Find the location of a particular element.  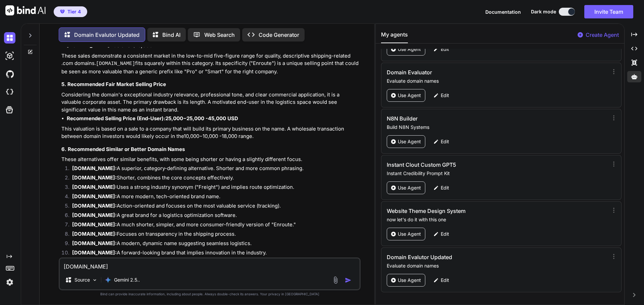

p: Domain Evalutor Updated is located at coordinates (107, 35).